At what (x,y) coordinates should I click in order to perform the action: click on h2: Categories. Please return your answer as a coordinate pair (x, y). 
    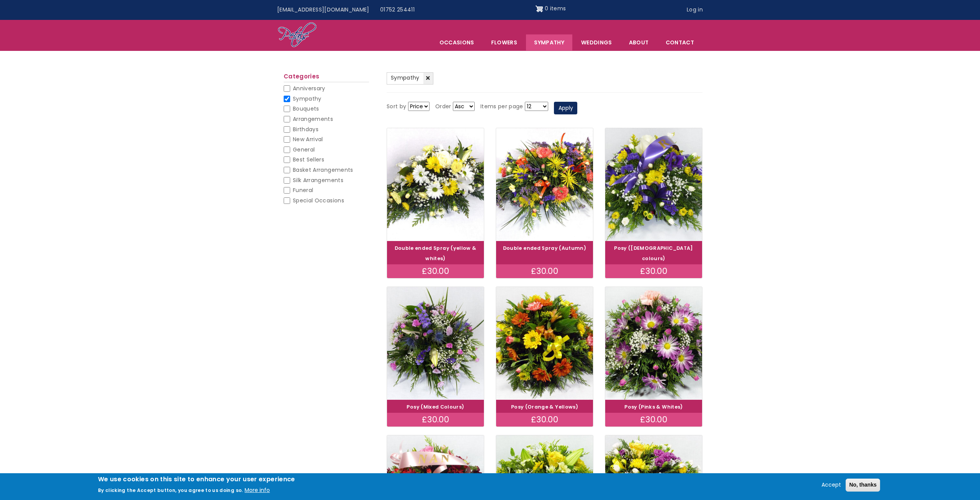
    Looking at the image, I should click on (326, 78).